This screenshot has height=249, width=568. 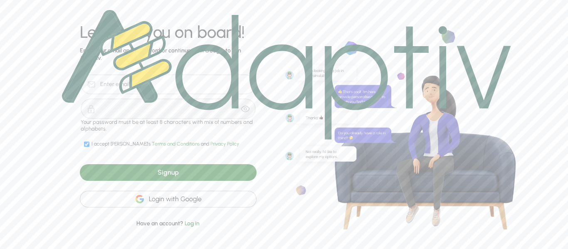 What do you see at coordinates (168, 199) in the screenshot?
I see `div: Login with Google` at bounding box center [168, 199].